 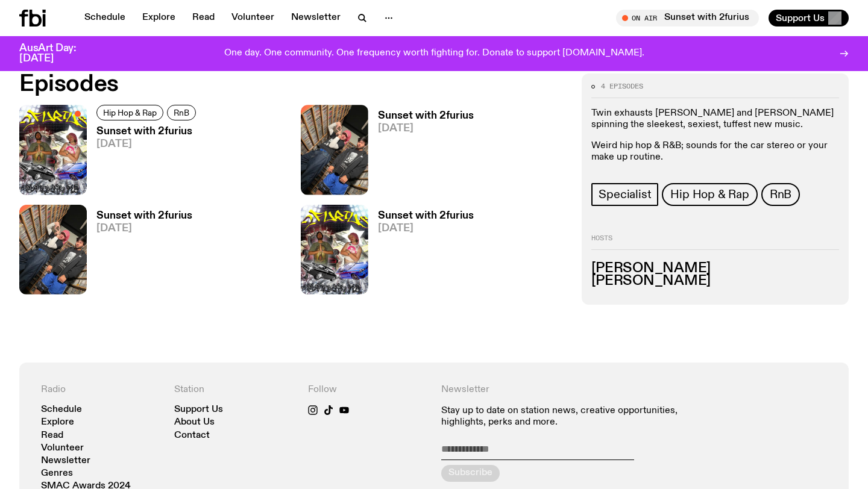 What do you see at coordinates (367, 389) in the screenshot?
I see `h4: Follow` at bounding box center [367, 389].